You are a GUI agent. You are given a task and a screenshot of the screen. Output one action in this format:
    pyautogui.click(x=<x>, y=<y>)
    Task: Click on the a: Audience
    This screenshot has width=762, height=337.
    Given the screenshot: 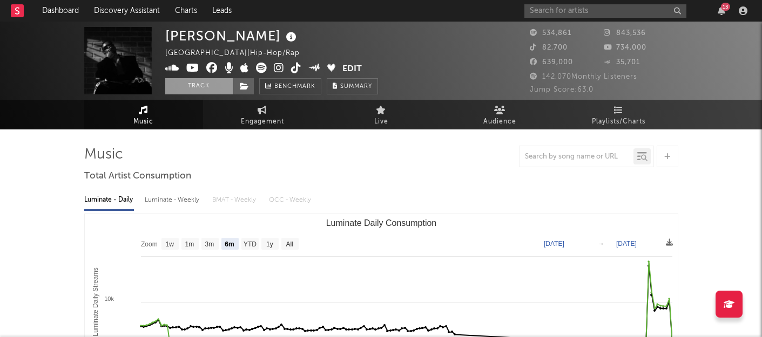 What is the action you would take?
    pyautogui.click(x=500, y=114)
    